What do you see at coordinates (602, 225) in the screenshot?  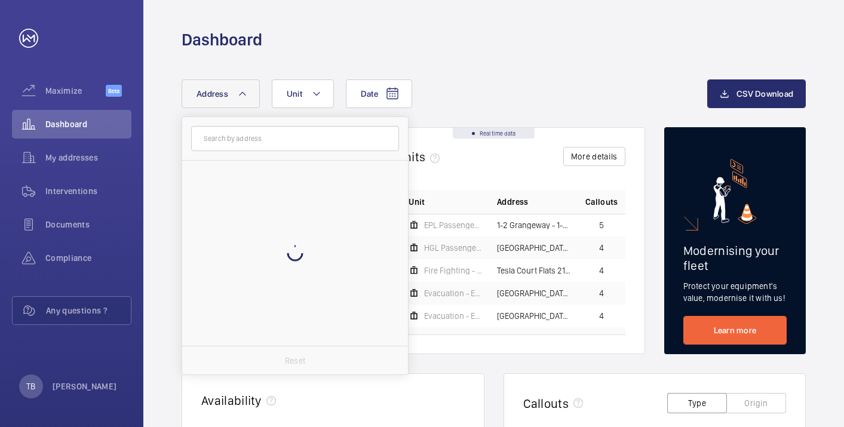 I see `span: 5` at bounding box center [602, 225].